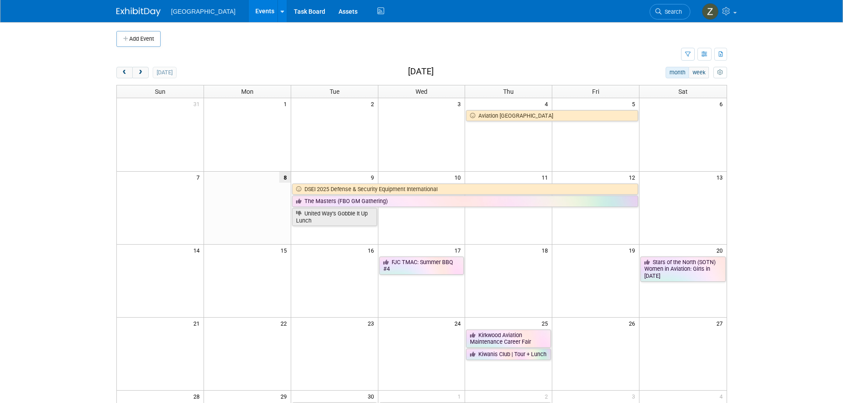 The height and width of the screenshot is (403, 843). What do you see at coordinates (138, 39) in the screenshot?
I see `button: Add Event` at bounding box center [138, 39].